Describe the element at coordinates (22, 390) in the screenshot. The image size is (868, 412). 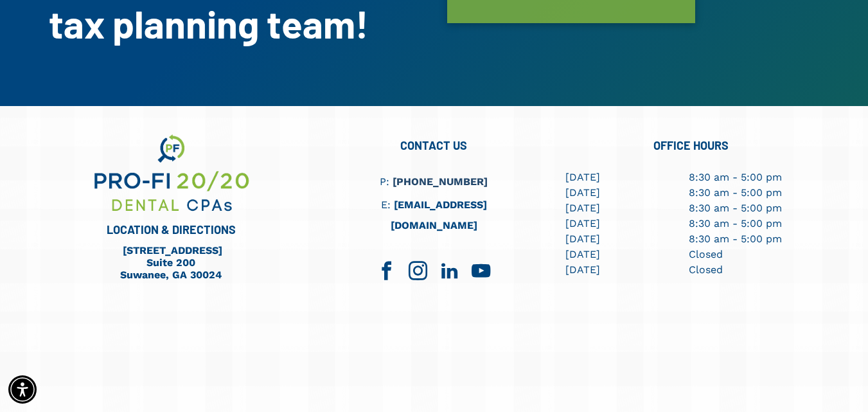
I see `div: Accessibility Menu` at that location.